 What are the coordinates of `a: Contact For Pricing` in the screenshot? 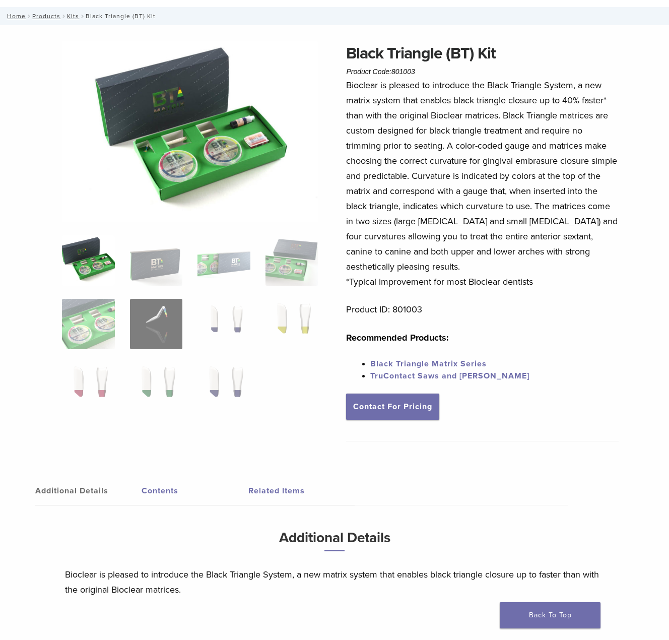 It's located at (392, 407).